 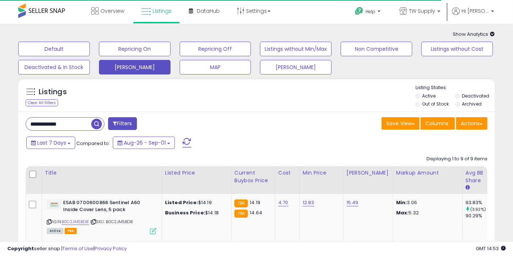 What do you see at coordinates (20, 248) in the screenshot?
I see `strong: Copyright` at bounding box center [20, 248].